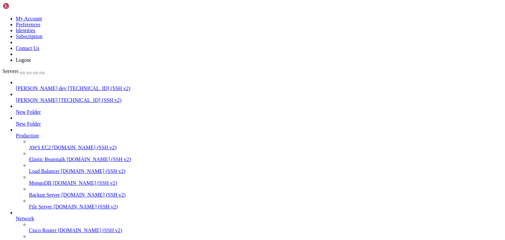 Image resolution: width=505 pixels, height=240 pixels. I want to click on img: Shellngn, so click(21, 6).